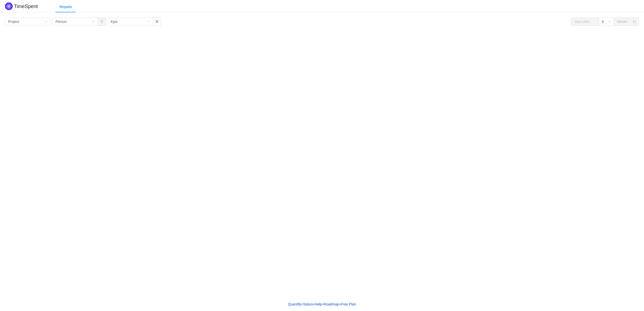 Image resolution: width=644 pixels, height=311 pixels. I want to click on div: Weeks, so click(622, 21).